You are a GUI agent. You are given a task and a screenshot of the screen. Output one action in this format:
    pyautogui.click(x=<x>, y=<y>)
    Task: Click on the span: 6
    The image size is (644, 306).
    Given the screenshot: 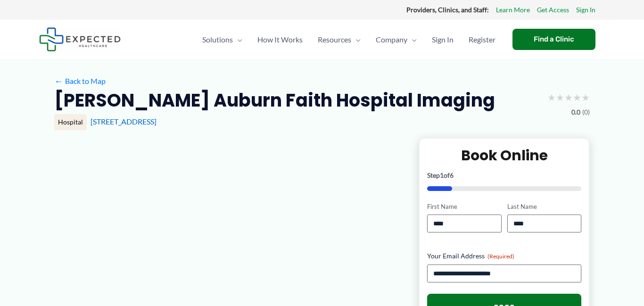 What is the action you would take?
    pyautogui.click(x=452, y=175)
    